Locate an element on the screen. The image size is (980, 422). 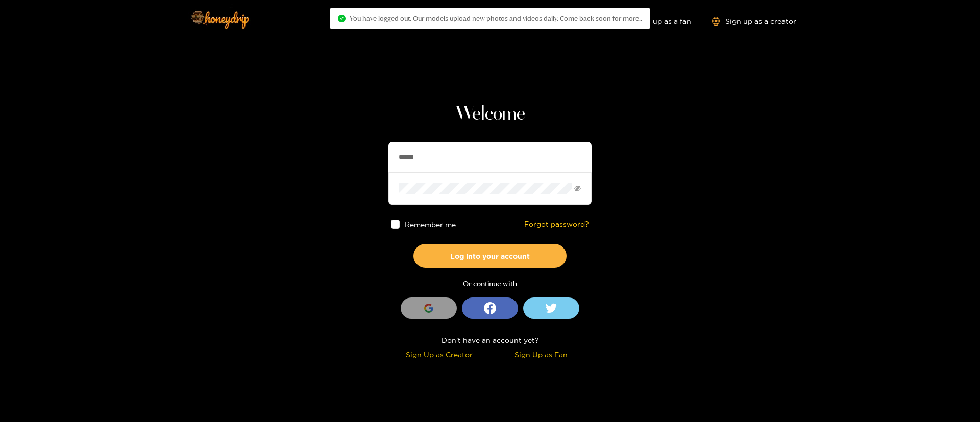
span: eye-invisible is located at coordinates (577, 188).